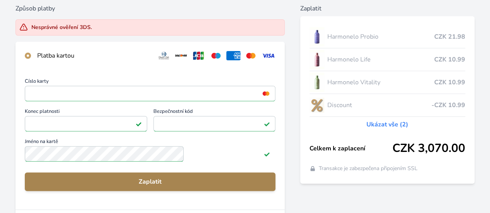 This screenshot has width=490, height=213. I want to click on span: Konec platnosti, so click(86, 113).